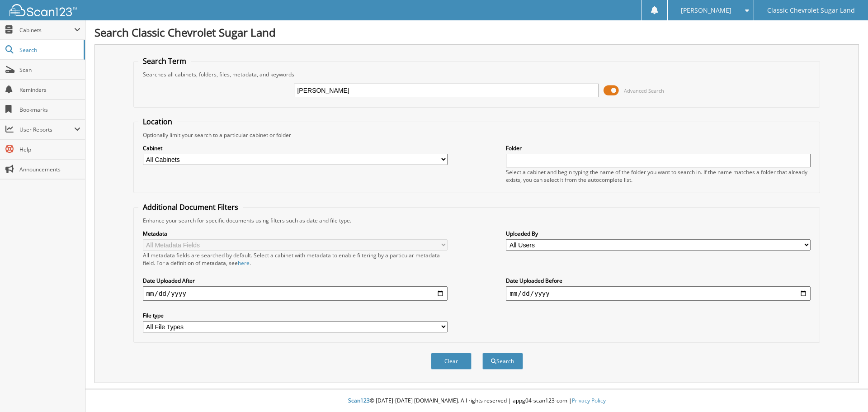  What do you see at coordinates (658, 293) in the screenshot?
I see `input: end` at bounding box center [658, 293].